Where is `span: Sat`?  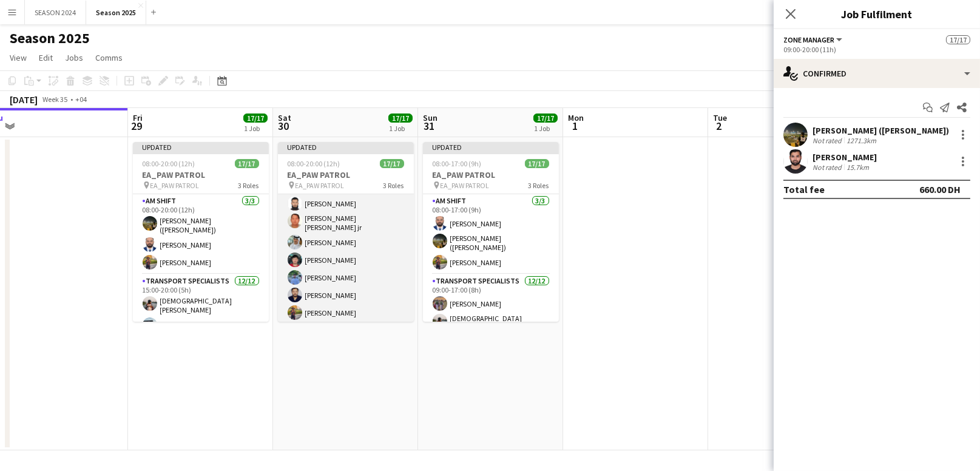
span: Sat is located at coordinates (285, 118).